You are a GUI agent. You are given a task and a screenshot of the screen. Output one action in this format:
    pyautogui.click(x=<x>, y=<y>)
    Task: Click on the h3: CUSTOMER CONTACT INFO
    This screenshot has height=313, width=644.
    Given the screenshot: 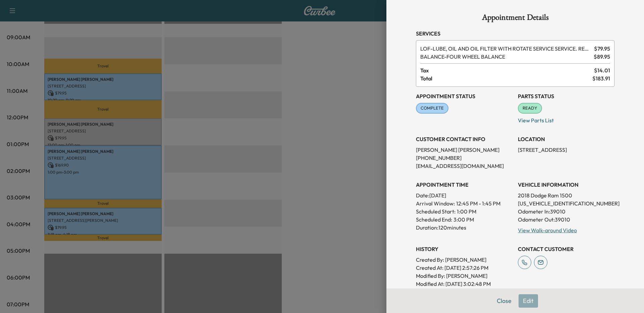 What is the action you would take?
    pyautogui.click(x=464, y=139)
    